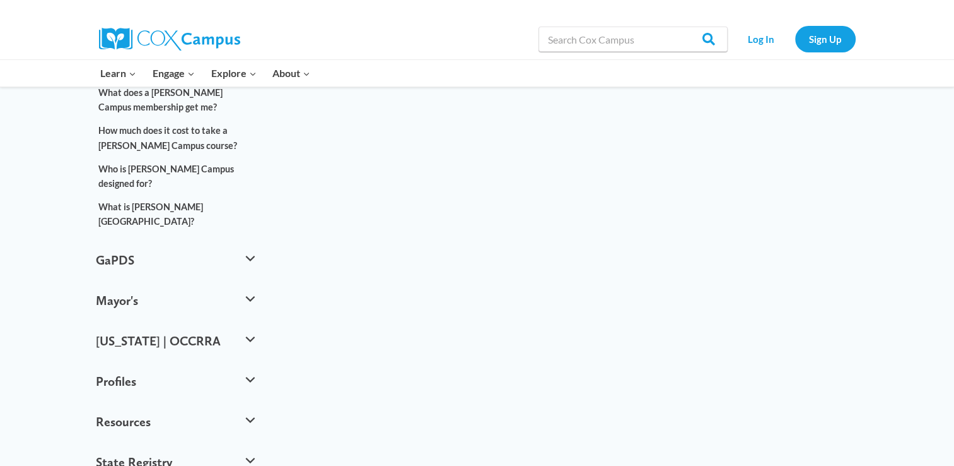 The image size is (954, 466). Describe the element at coordinates (795, 38) in the screenshot. I see `nav: Secondary Navigation` at that location.